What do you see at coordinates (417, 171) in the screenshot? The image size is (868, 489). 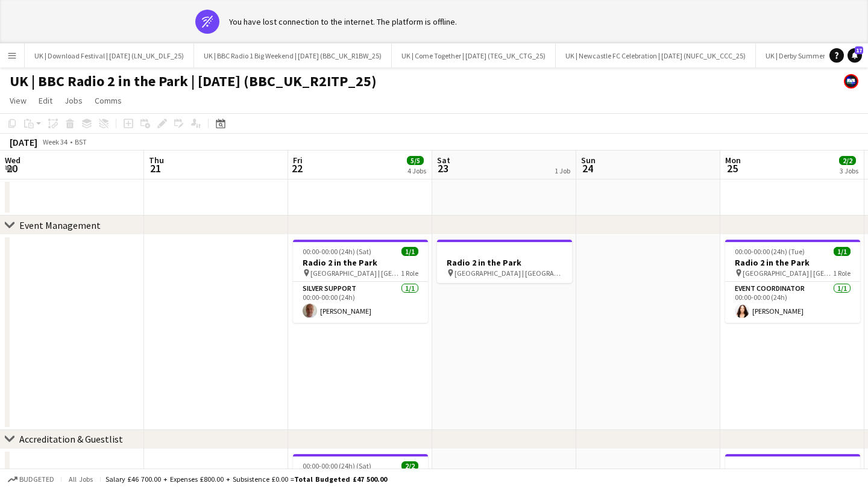 I see `div: 4 Jobs` at bounding box center [417, 171].